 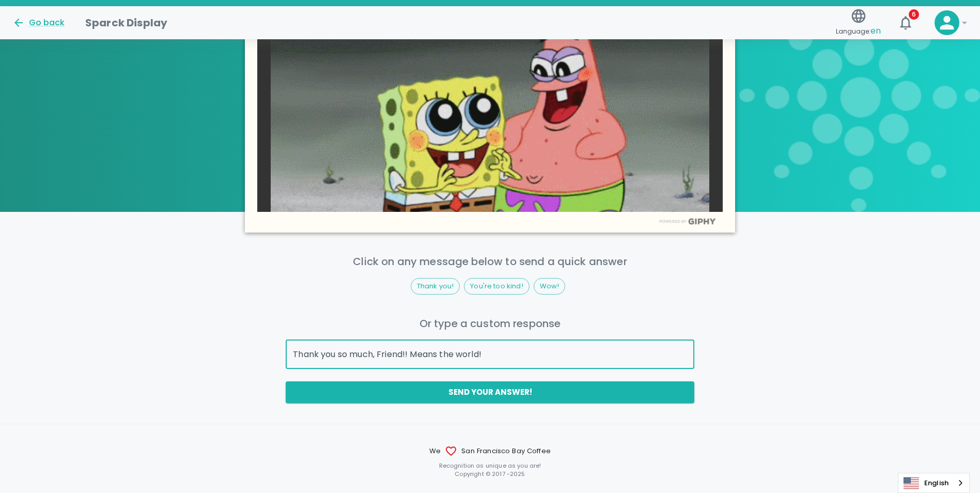 What do you see at coordinates (436, 286) in the screenshot?
I see `span: Thank you!` at bounding box center [436, 286].